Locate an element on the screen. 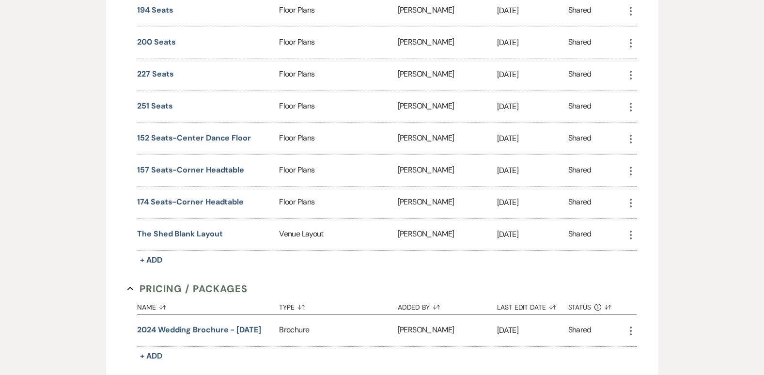 The height and width of the screenshot is (375, 764). button: 251 Seats is located at coordinates (155, 106).